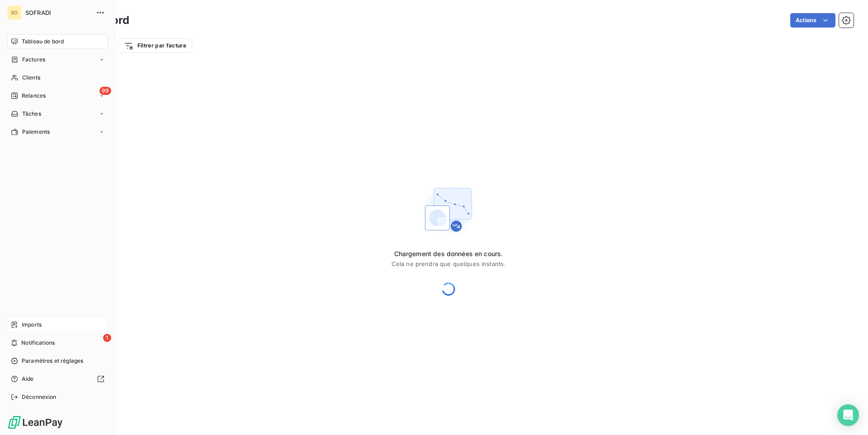 This screenshot has width=868, height=435. I want to click on div: Open Intercom Messenger, so click(848, 415).